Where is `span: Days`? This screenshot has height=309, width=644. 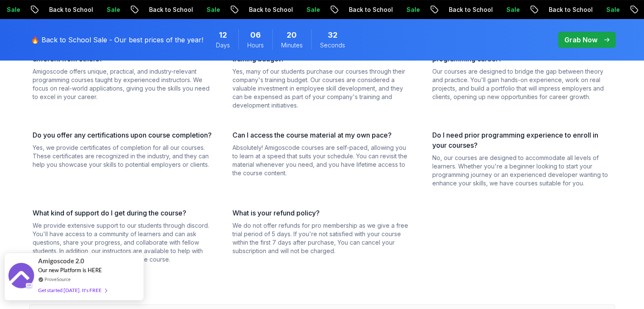 span: Days is located at coordinates (223, 46).